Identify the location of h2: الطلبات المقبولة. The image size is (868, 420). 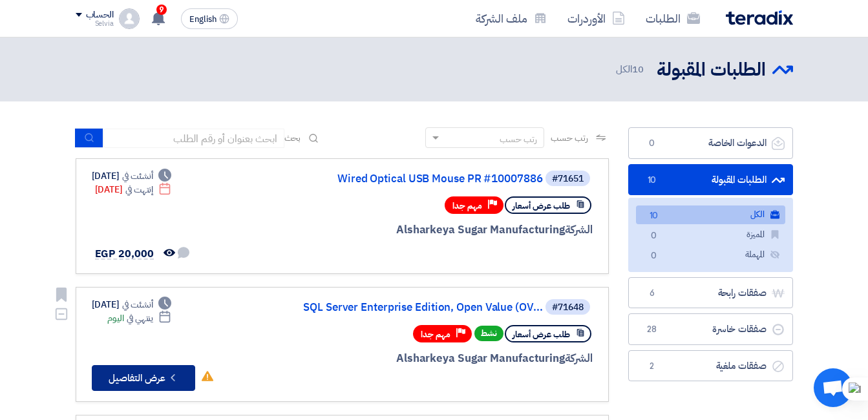
(711, 70).